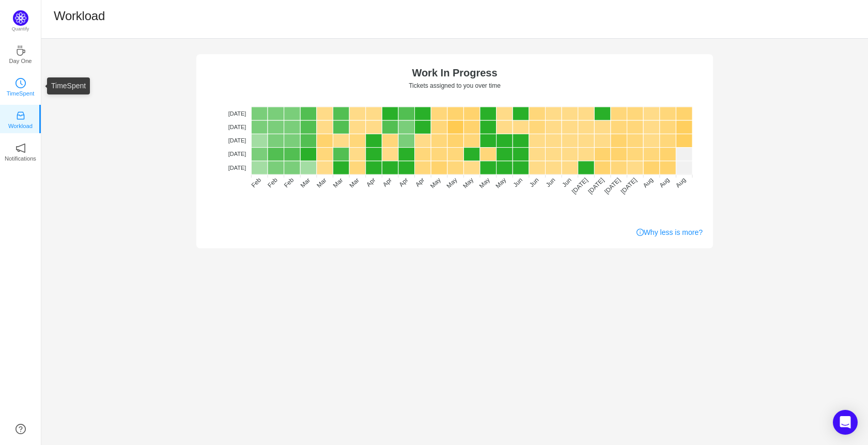 The width and height of the screenshot is (868, 445). What do you see at coordinates (640, 233) in the screenshot?
I see `i: icon: info-circle` at bounding box center [640, 233].